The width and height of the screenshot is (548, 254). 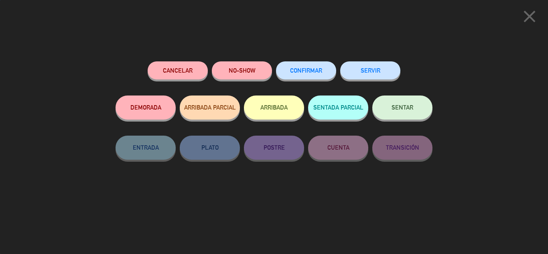 I want to click on button: SENTAR, so click(x=402, y=108).